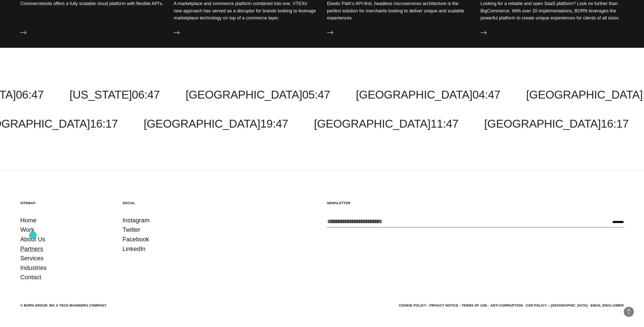 Image resolution: width=644 pixels, height=327 pixels. I want to click on a: About Us, so click(33, 239).